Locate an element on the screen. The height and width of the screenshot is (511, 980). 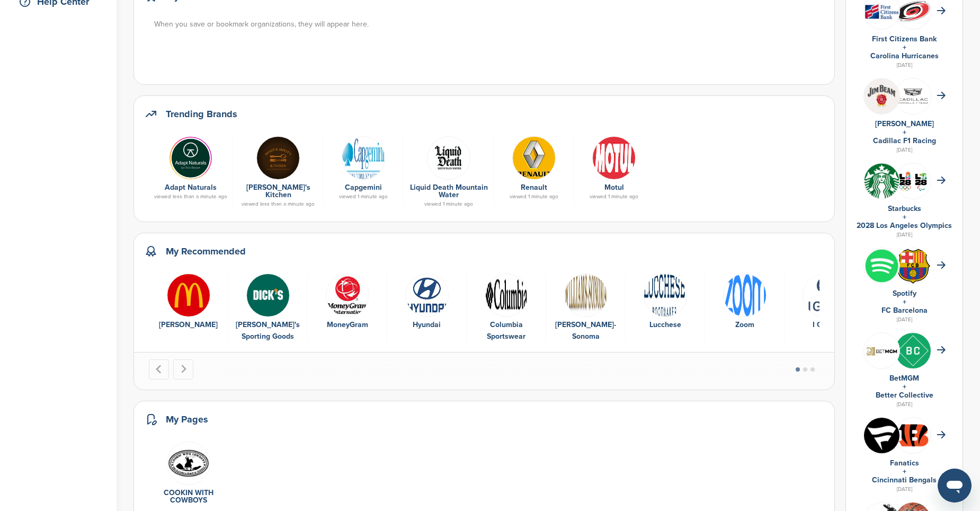
a: Cadillac F1 Racing is located at coordinates (904, 141).